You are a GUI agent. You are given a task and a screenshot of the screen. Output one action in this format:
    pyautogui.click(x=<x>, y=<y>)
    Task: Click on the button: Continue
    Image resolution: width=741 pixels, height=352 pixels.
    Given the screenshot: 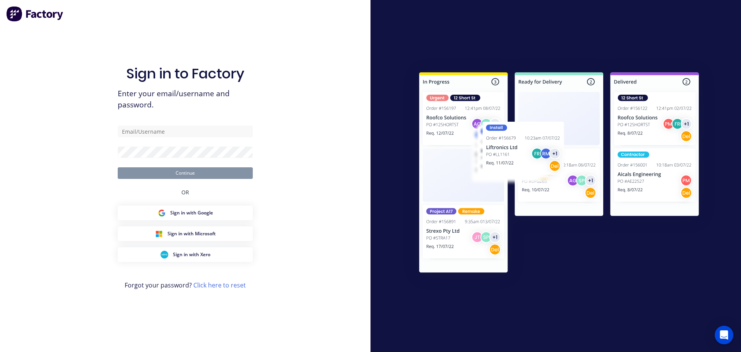 What is the action you would take?
    pyautogui.click(x=185, y=173)
    